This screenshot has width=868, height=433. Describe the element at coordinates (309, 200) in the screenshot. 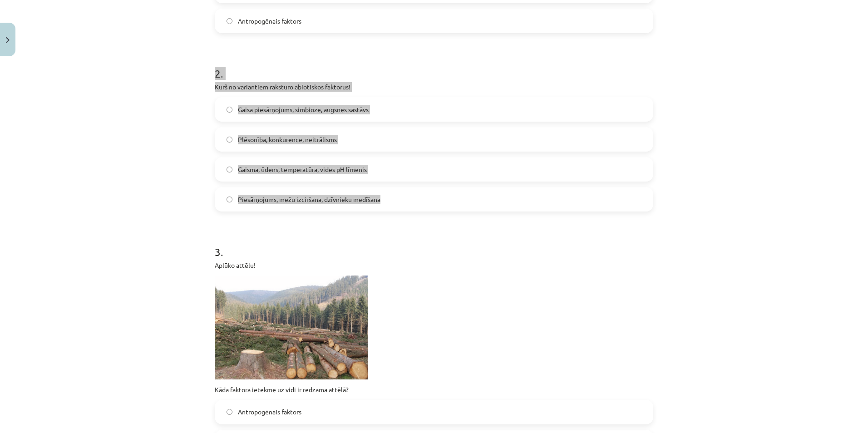

I see `span: Piesārņojums, mežu izciršana, dzīvnieku medīšana` at that location.